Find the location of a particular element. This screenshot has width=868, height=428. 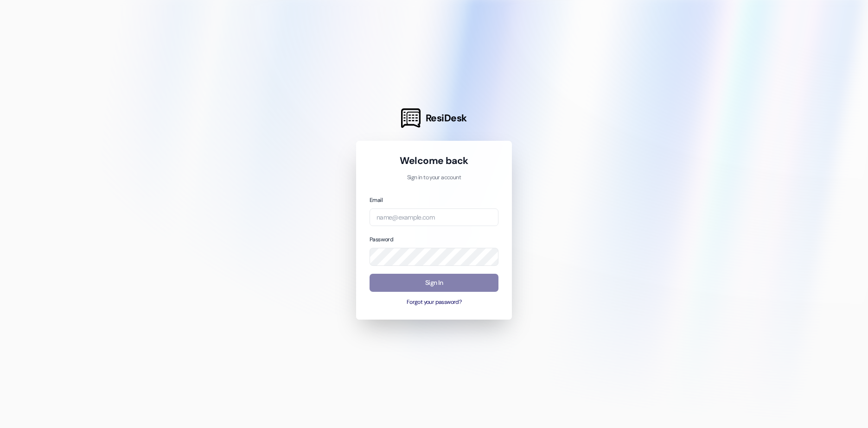

img: ResiDesk Logo is located at coordinates (411, 118).